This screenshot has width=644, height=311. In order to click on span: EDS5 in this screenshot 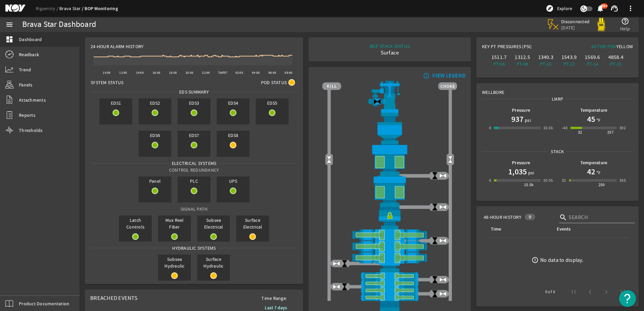, I will do `click(272, 103)`.